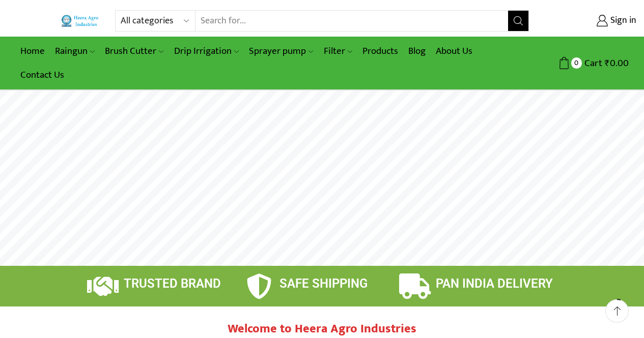  What do you see at coordinates (322, 329) in the screenshot?
I see `h2: Welcome to Heera Agro Industries` at bounding box center [322, 329].